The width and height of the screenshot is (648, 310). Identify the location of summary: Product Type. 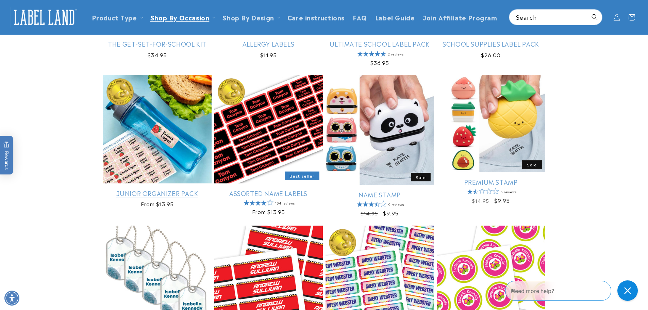
(117, 17).